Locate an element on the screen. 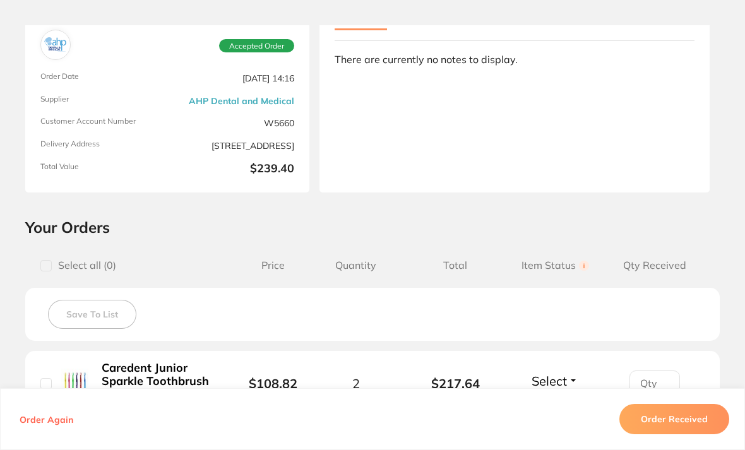  b: $239.40 is located at coordinates (233, 170).